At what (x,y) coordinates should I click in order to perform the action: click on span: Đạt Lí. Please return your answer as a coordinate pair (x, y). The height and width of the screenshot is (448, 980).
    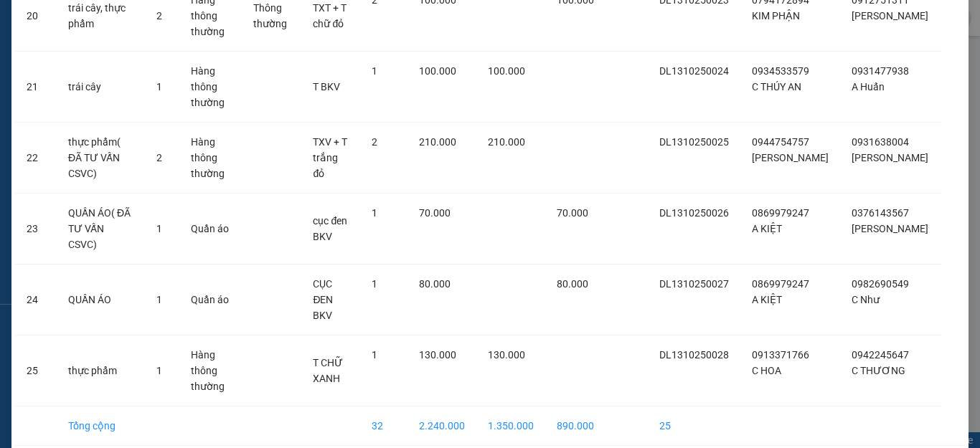
    Looking at the image, I should click on (122, 15).